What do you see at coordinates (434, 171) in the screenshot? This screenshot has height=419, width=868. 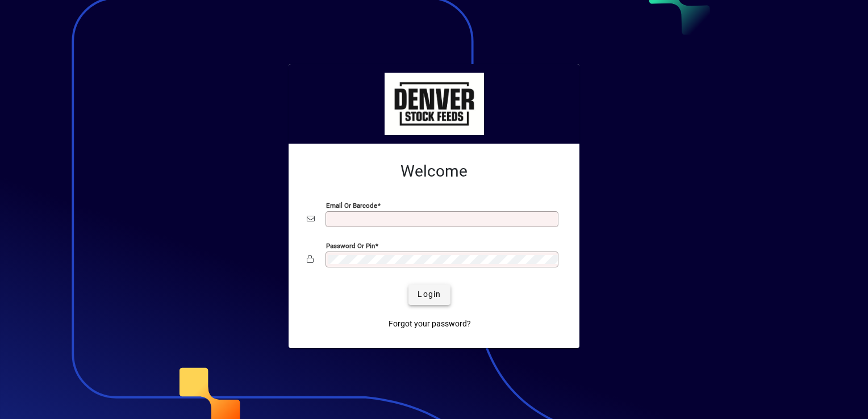 I see `h2: Welcome` at bounding box center [434, 171].